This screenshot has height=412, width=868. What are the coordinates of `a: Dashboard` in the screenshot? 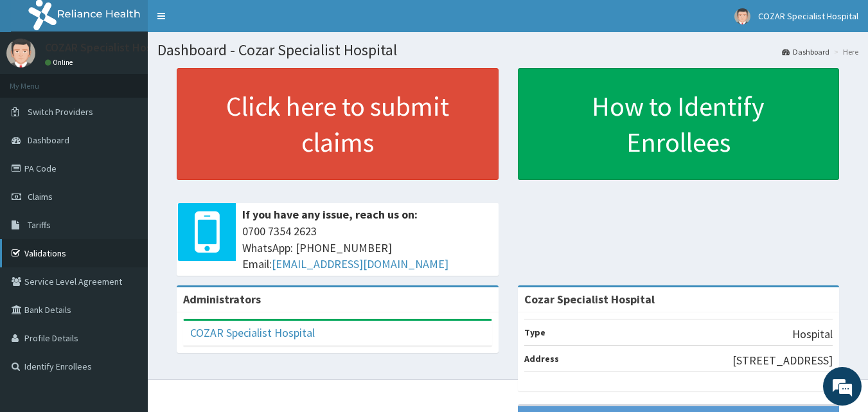 It's located at (806, 51).